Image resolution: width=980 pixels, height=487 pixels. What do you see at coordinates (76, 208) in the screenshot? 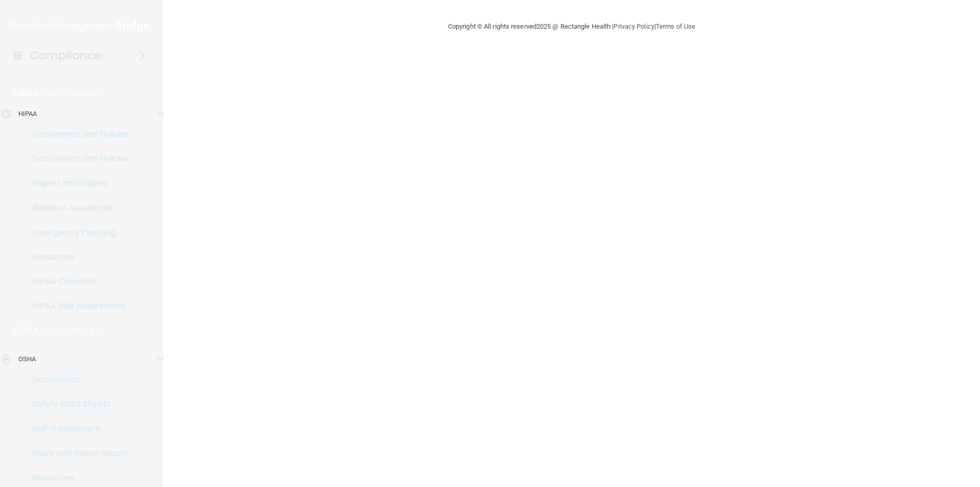
I see `p: Business Associates` at bounding box center [76, 208].